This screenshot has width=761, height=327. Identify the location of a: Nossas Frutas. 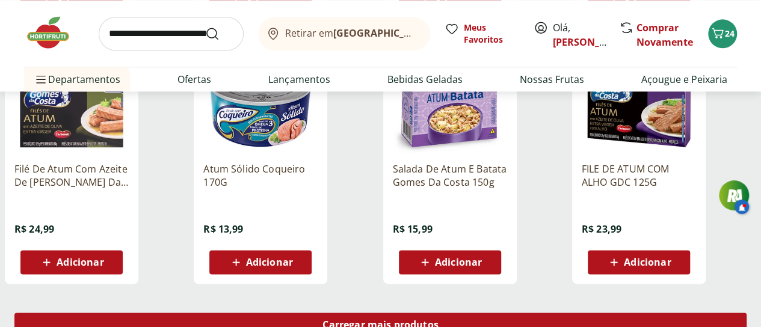
(552, 79).